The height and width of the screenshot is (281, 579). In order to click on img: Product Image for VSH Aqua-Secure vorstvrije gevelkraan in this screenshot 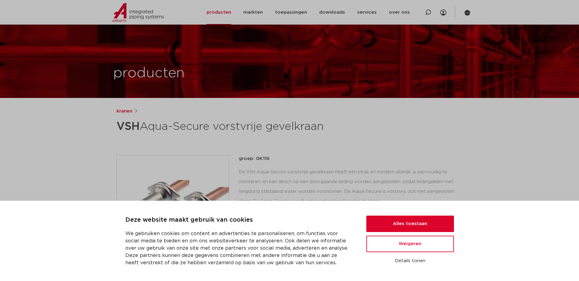, I will do `click(173, 211)`.